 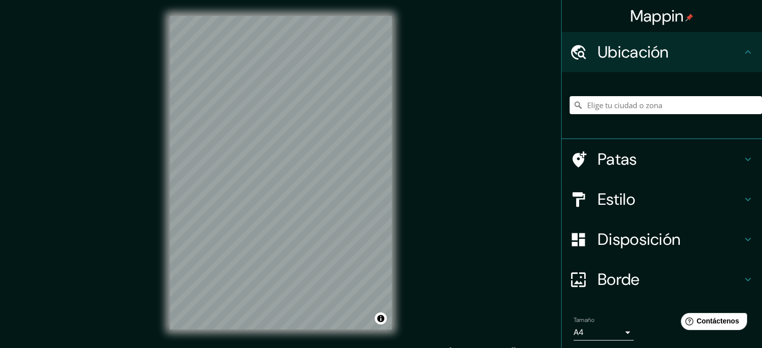 What do you see at coordinates (579, 332) in the screenshot?
I see `font: A4` at bounding box center [579, 332].